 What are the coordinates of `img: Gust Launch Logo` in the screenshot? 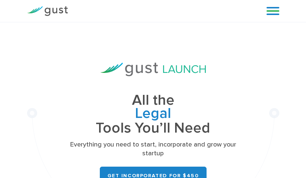 It's located at (153, 69).